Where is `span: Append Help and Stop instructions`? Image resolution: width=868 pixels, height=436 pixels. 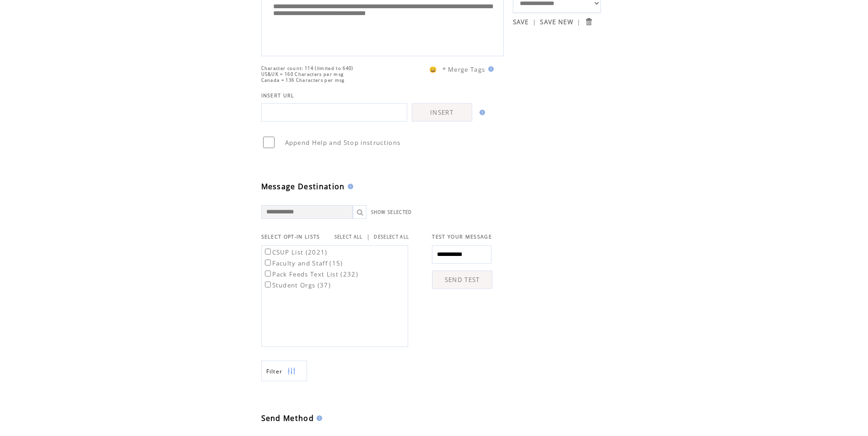
span: Append Help and Stop instructions is located at coordinates (343, 142).